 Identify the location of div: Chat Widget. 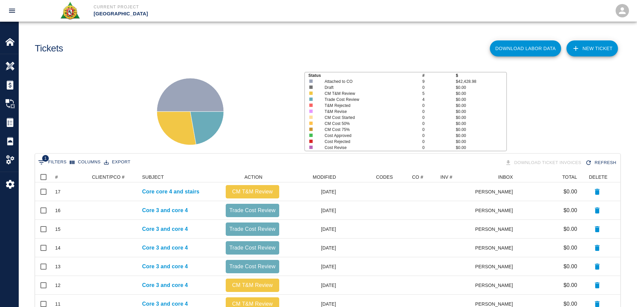
(620, 291).